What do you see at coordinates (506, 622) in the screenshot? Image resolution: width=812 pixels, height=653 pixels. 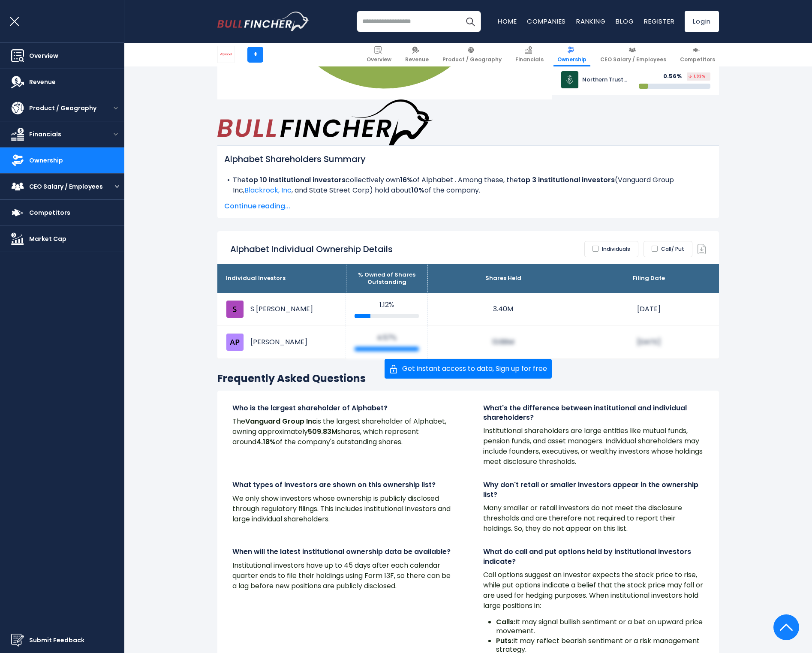 I see `b: Calls:` at bounding box center [506, 622].